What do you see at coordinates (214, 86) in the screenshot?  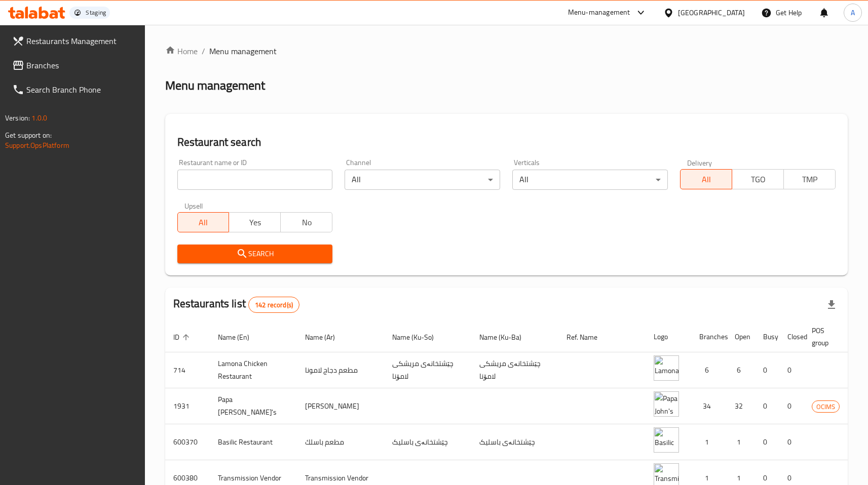 I see `h2: Menu management` at bounding box center [214, 86].